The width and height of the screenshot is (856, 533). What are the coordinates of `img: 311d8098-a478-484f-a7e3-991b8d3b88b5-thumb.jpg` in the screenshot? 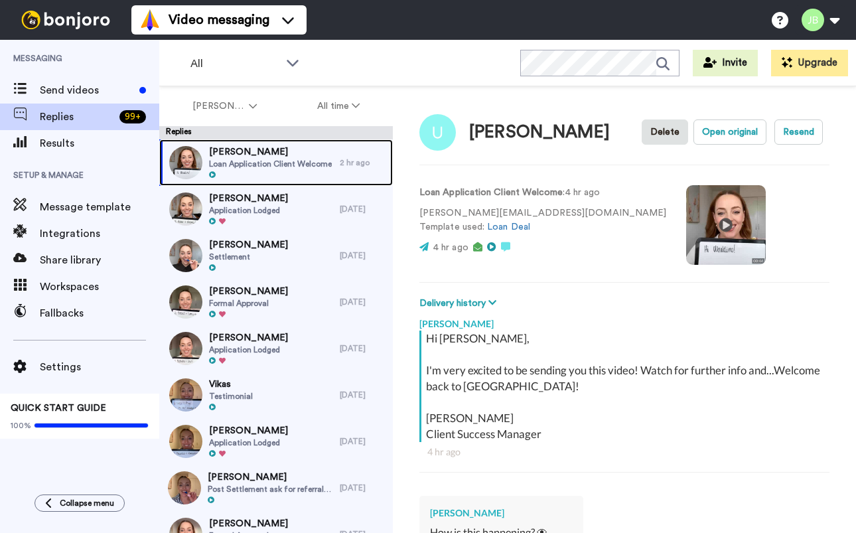 It's located at (186, 441).